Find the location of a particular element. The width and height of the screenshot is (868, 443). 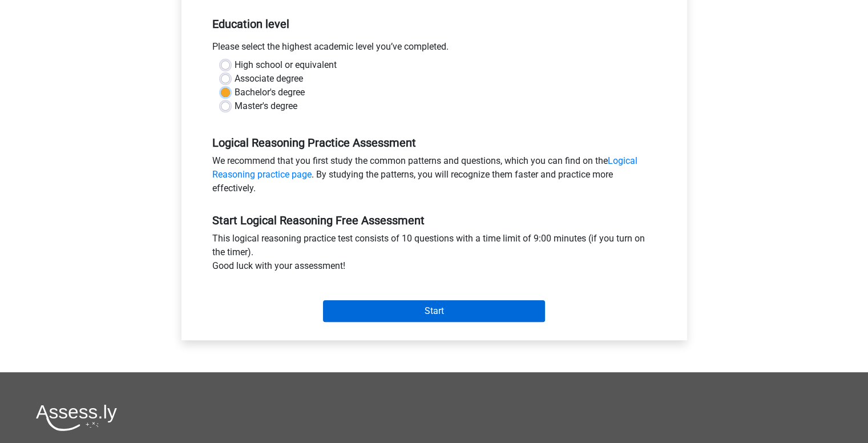

input: Start is located at coordinates (434, 311).